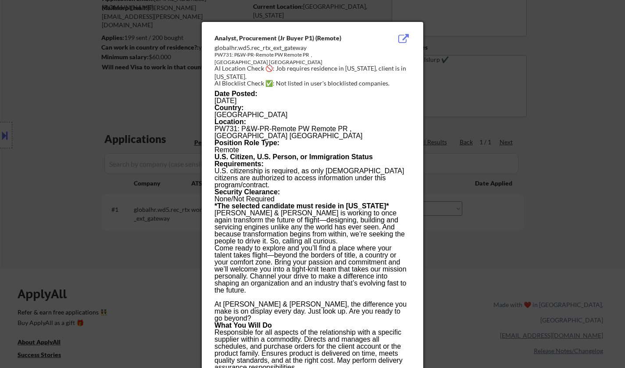  Describe the element at coordinates (312, 269) in the screenshot. I see `p: Come ready to explore and you’ll find a place where your talent takes flight—beyond the borders o...` at that location.